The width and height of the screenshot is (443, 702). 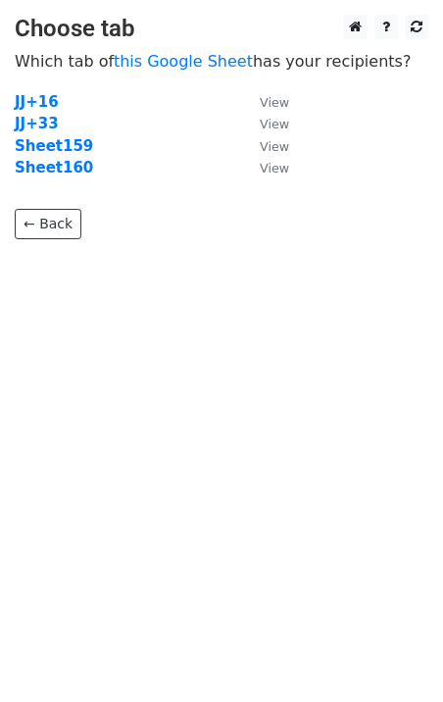 I want to click on strong: Sheet160, so click(x=54, y=168).